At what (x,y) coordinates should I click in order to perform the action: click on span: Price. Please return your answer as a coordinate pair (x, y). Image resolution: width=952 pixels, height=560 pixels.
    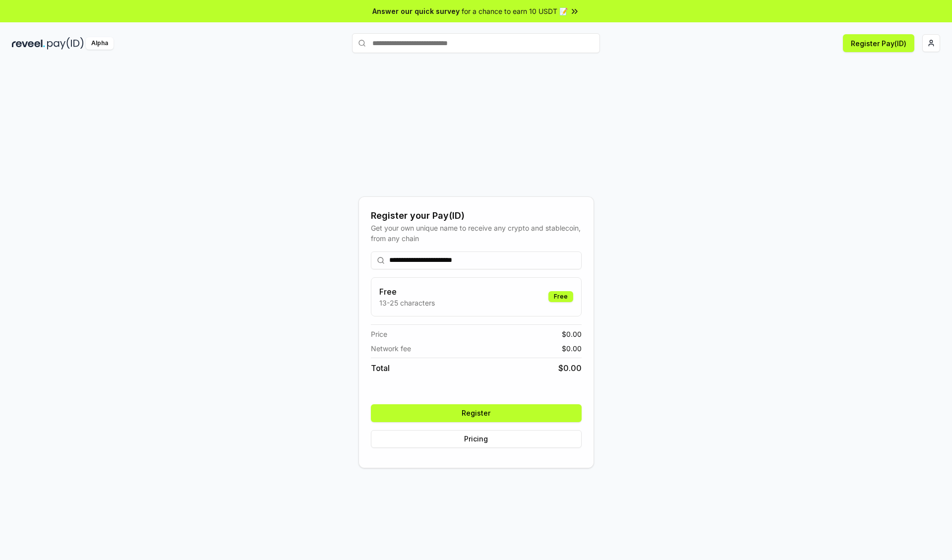
    Looking at the image, I should click on (379, 333).